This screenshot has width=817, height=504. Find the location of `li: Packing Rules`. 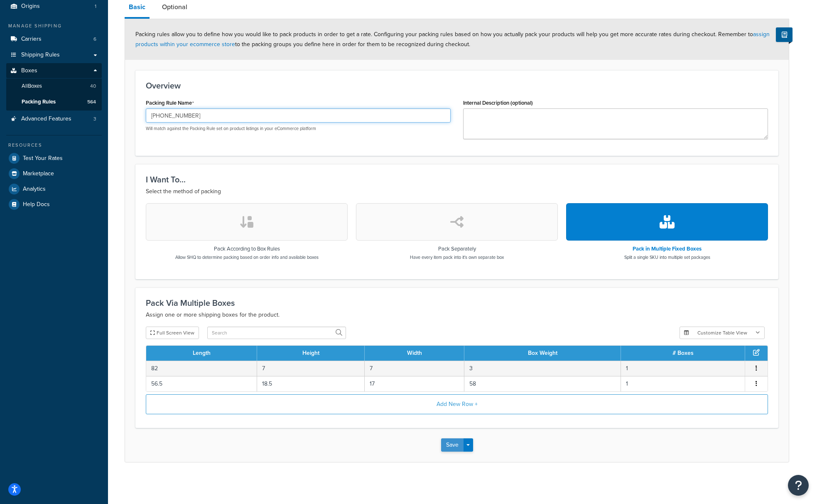

li: Packing Rules is located at coordinates (54, 102).